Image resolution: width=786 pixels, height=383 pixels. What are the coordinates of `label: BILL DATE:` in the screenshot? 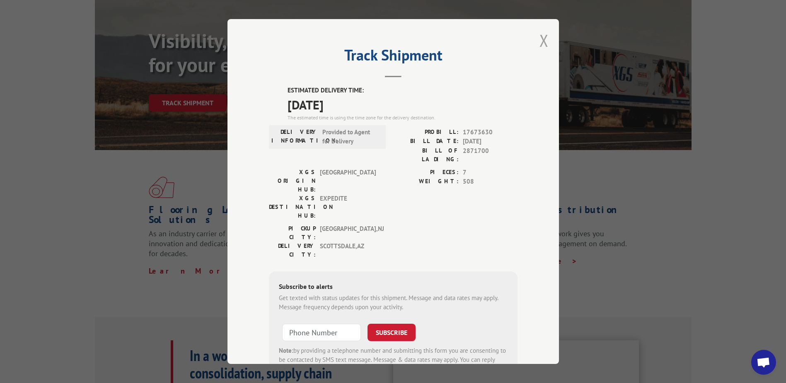 It's located at (426, 141).